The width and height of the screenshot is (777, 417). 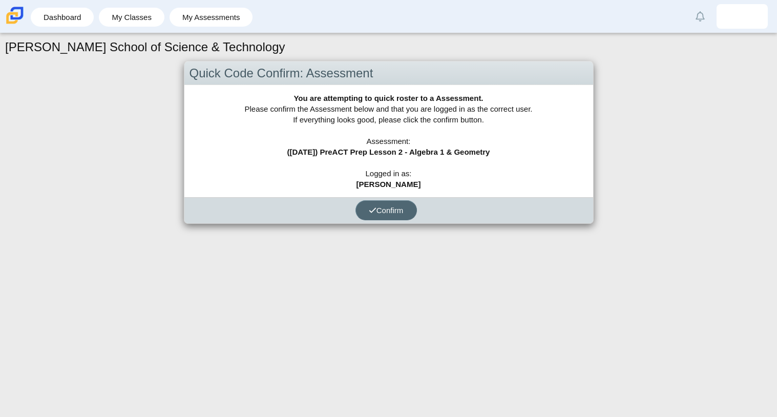 I want to click on img: Carmen School of Science & Technology, so click(x=15, y=15).